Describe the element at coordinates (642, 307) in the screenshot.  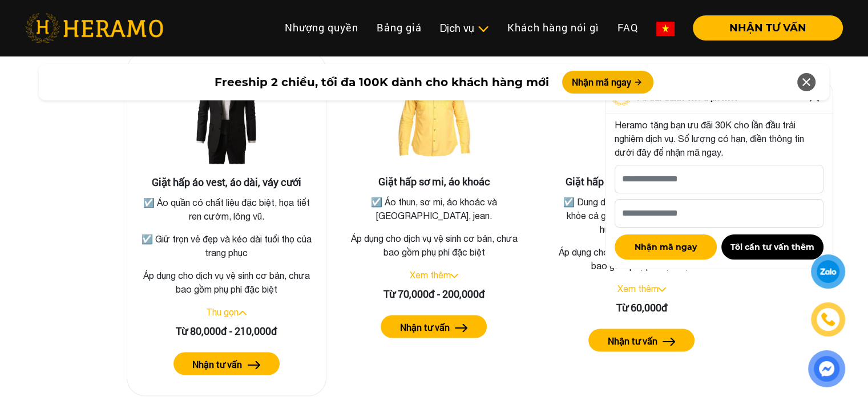
I see `div: Từ 60,000đ` at that location.